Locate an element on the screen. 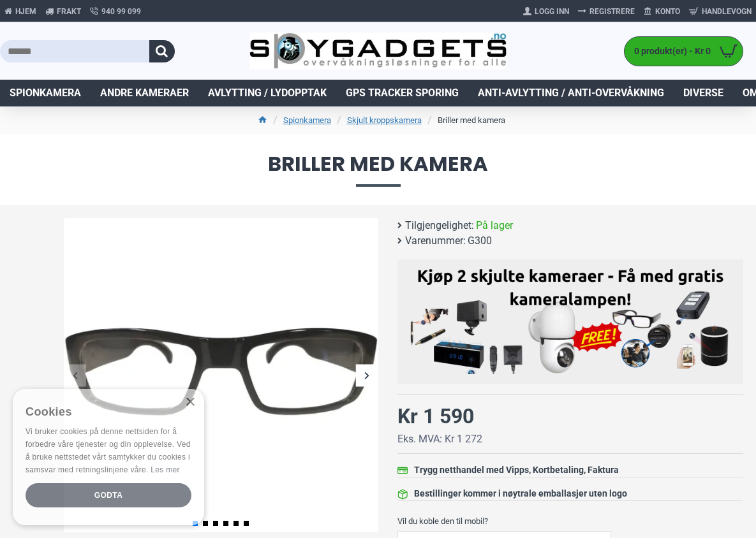 The width and height of the screenshot is (756, 538). label: Vil du koble den til mobil? is located at coordinates (570, 521).